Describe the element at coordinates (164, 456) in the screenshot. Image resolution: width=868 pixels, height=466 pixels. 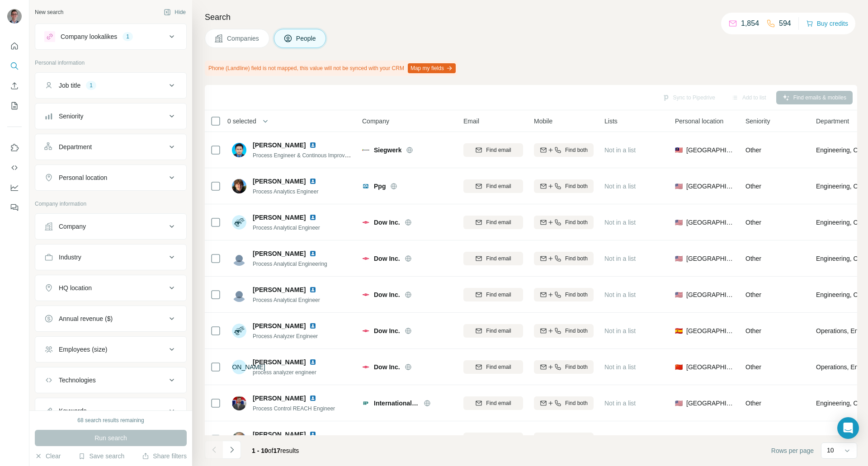
I see `button: Share filters` at that location.